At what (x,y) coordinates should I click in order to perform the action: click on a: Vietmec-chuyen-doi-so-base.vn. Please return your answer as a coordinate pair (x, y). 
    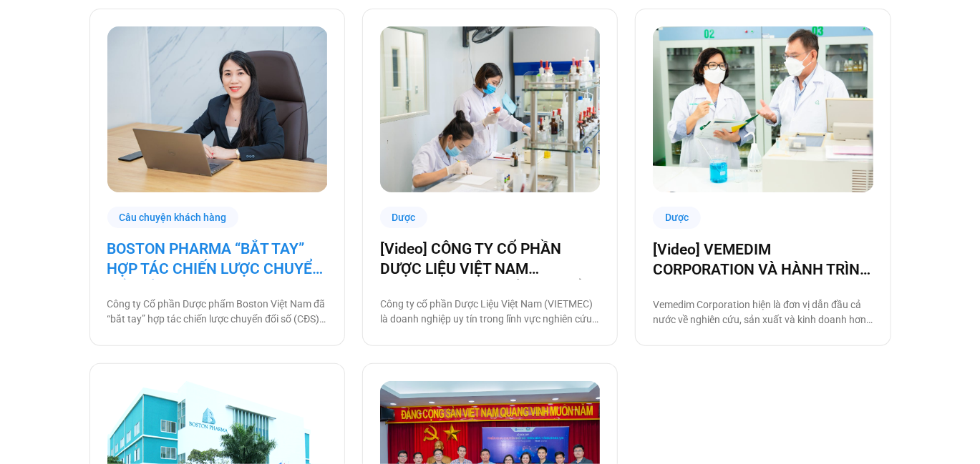
    Looking at the image, I should click on (490, 109).